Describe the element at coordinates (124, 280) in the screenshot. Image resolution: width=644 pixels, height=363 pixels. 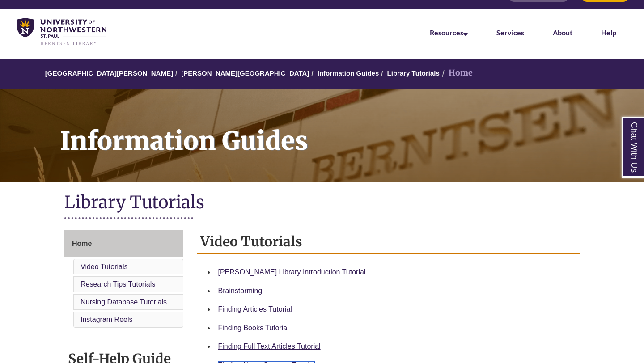
I see `div: Guide Page Menu` at that location.